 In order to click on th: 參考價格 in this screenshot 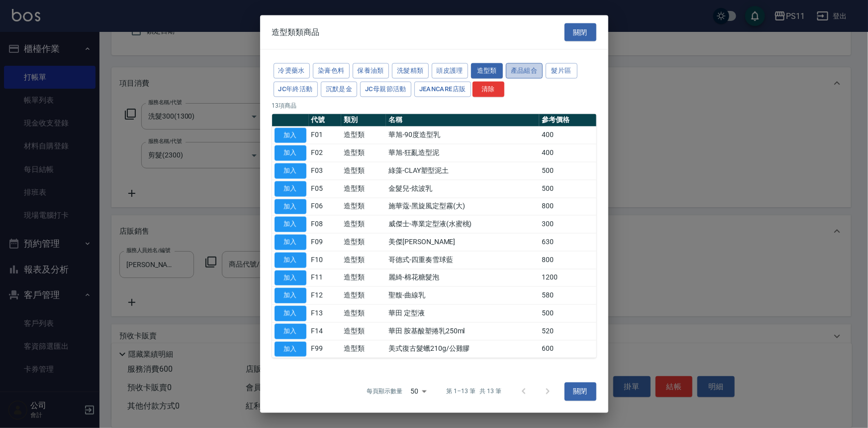, I will do `click(568, 120)`.